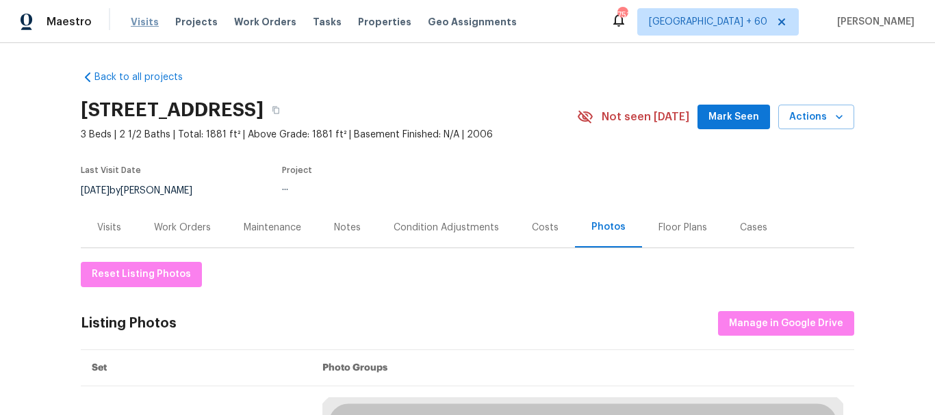  What do you see at coordinates (141, 274) in the screenshot?
I see `span: Reset Listing Photos` at bounding box center [141, 274].